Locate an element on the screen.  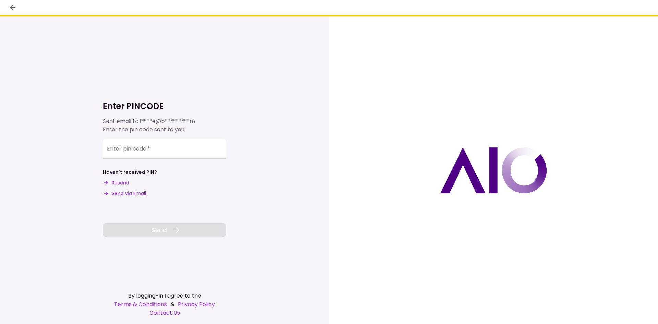
button: Send is located at coordinates (164, 230).